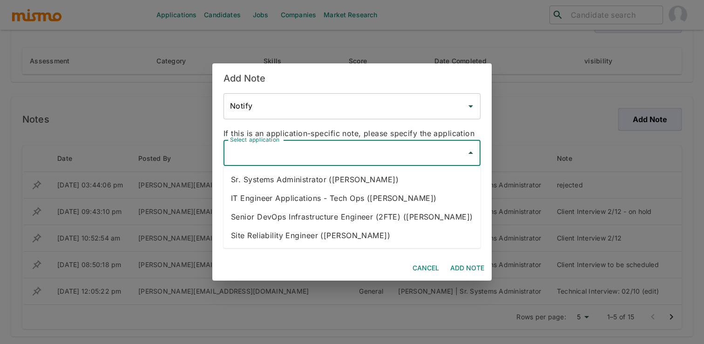 This screenshot has height=344, width=704. I want to click on span: If this is an application-specific note, please specify the application, so click(349, 133).